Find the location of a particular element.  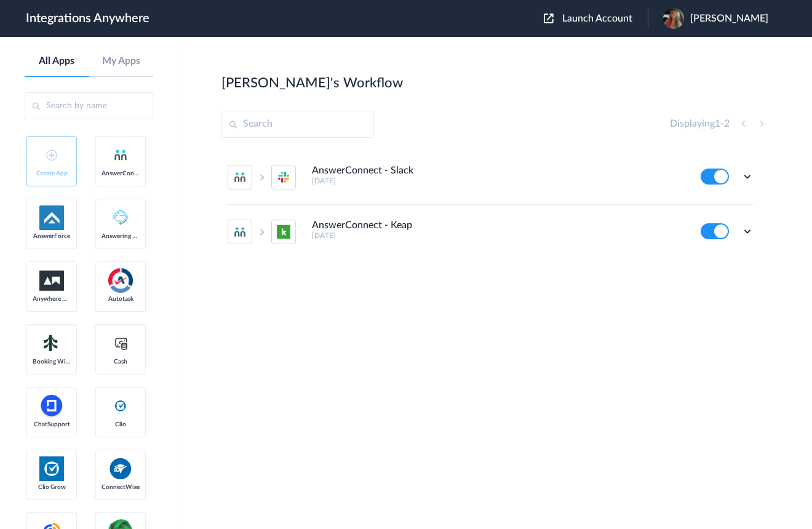

span: ConnectWise is located at coordinates (120, 487).